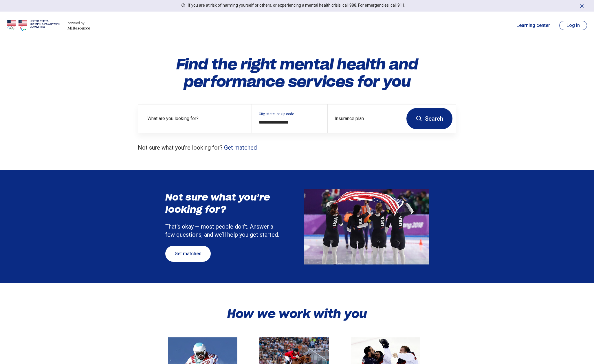 The height and width of the screenshot is (364, 594). What do you see at coordinates (196, 118) in the screenshot?
I see `label: What are you looking for?` at bounding box center [196, 118].